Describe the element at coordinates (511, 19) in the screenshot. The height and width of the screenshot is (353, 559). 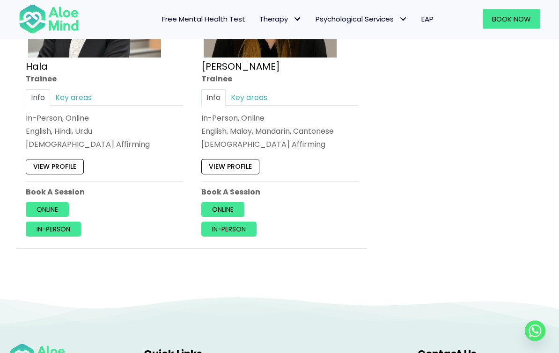
I see `span: Book Now` at that location.